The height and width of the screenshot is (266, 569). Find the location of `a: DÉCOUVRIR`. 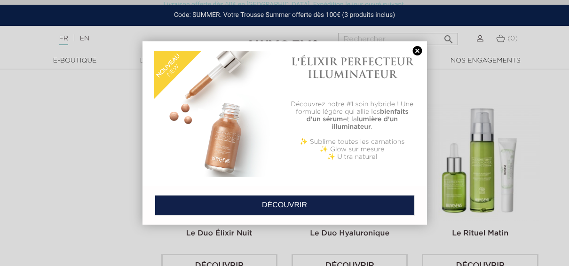

a: DÉCOUVRIR is located at coordinates (284, 205).